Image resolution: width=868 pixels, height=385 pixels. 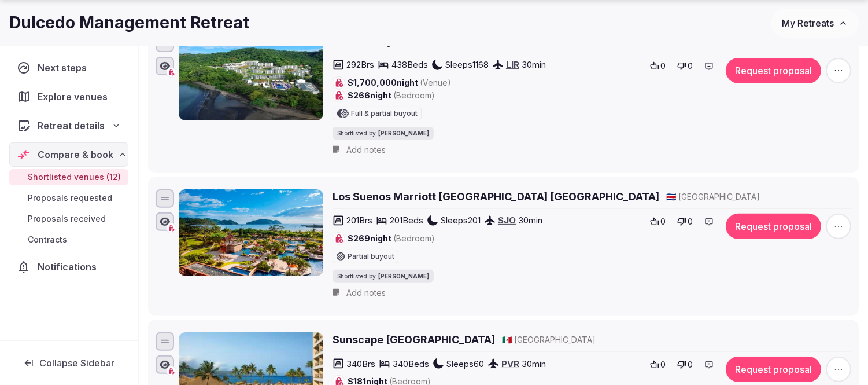 What do you see at coordinates (66, 219) in the screenshot?
I see `span: Proposals received` at bounding box center [66, 219].